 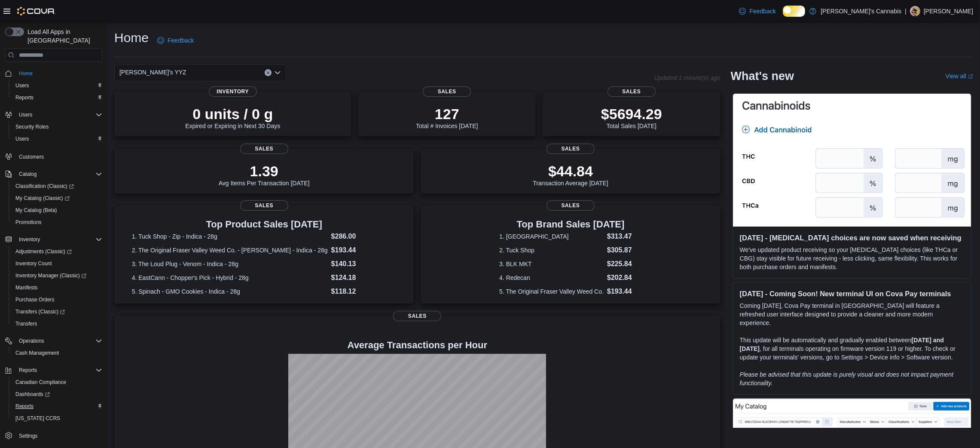 I want to click on button: Cash Management, so click(x=57, y=353).